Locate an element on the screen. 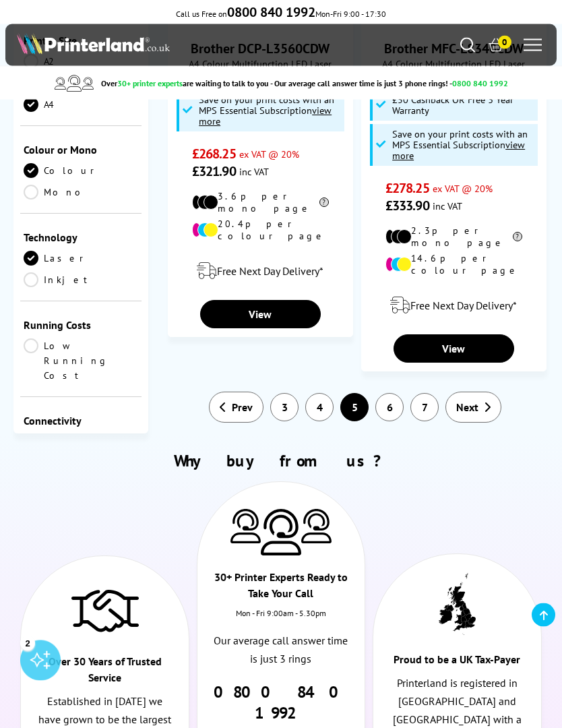 The height and width of the screenshot is (728, 562). p: Our average call answer time is just 3 rings is located at coordinates (281, 650).